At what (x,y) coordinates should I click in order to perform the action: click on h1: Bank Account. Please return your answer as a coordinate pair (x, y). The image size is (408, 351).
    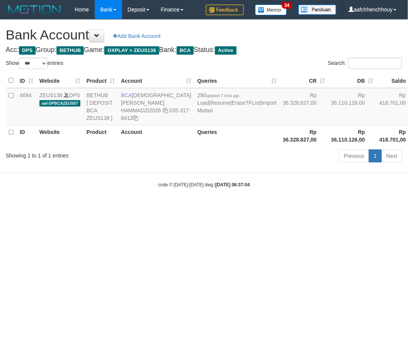
    Looking at the image, I should click on (204, 35).